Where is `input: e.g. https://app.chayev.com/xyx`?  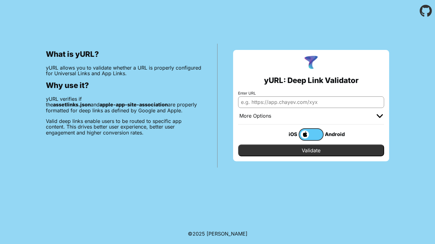
input: e.g. https://app.chayev.com/xyx is located at coordinates (311, 102).